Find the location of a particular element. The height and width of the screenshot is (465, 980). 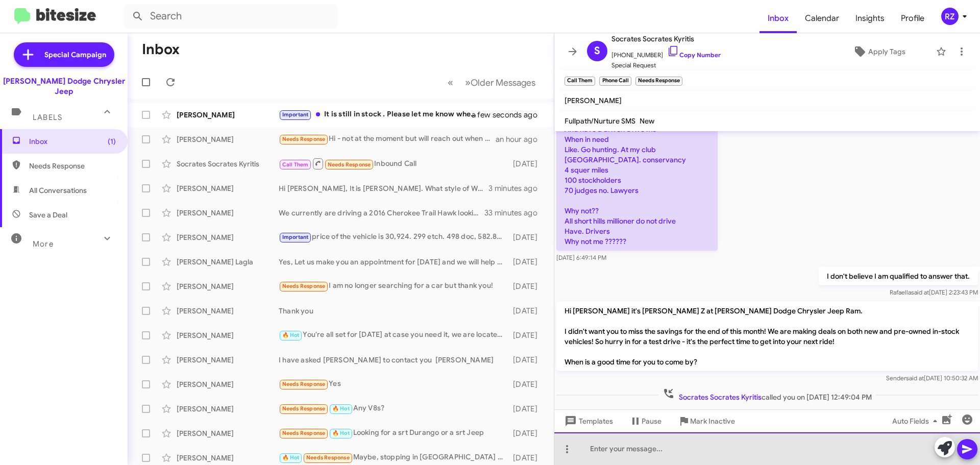

input: Search is located at coordinates (231, 16).